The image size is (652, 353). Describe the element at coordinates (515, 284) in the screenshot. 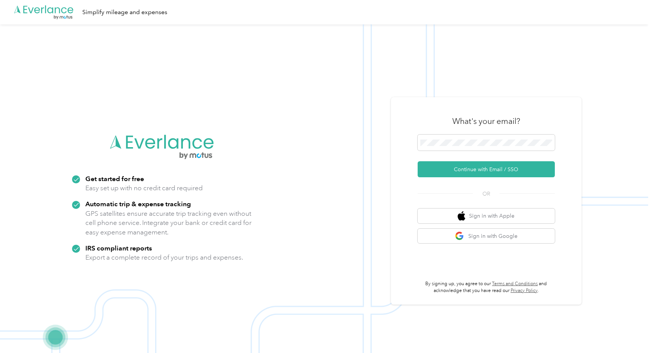

I see `a: Terms and Conditions` at that location.